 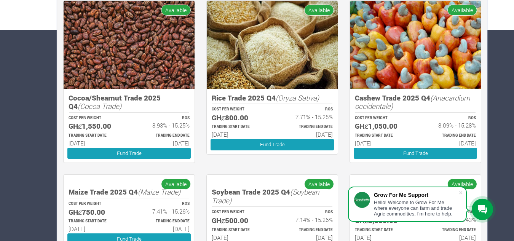 What do you see at coordinates (272, 98) in the screenshot?
I see `h5: Rice Trade 2025 Q4` at bounding box center [272, 98].